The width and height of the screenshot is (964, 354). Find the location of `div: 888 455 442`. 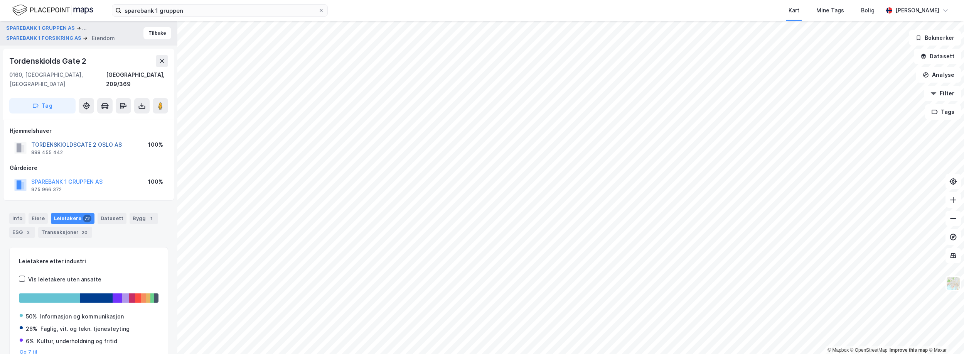

div: 888 455 442 is located at coordinates (47, 152).